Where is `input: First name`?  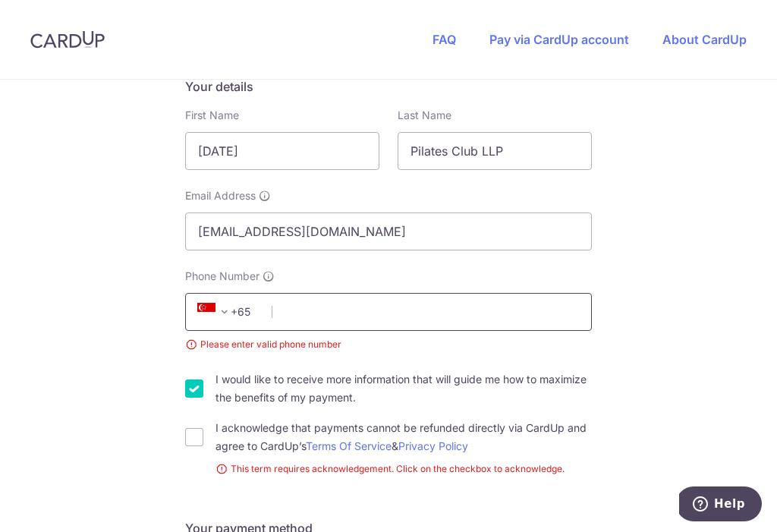 input: First name is located at coordinates (282, 151).